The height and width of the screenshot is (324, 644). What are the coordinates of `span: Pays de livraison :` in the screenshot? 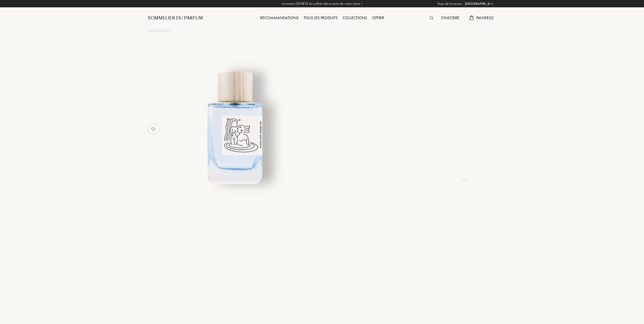 It's located at (450, 4).